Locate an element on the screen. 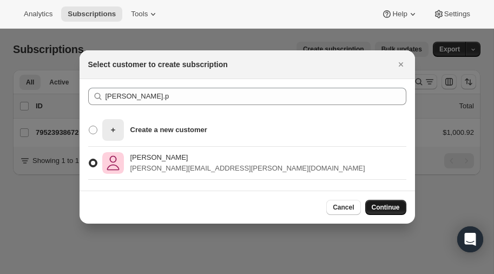 The width and height of the screenshot is (494, 274). button: Help is located at coordinates (399, 14).